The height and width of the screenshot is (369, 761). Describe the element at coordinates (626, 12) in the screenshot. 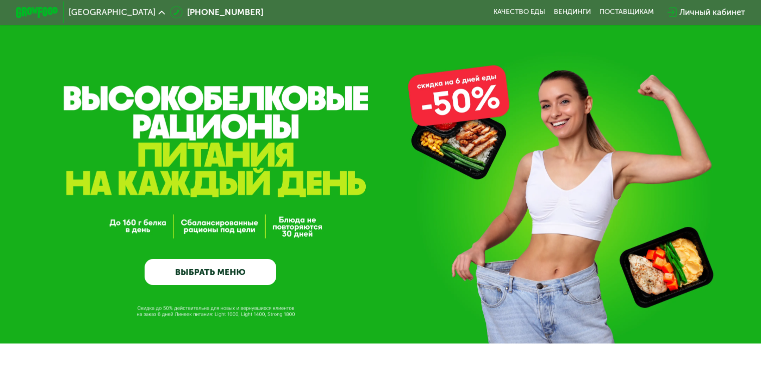

I see `div: поставщикам` at that location.